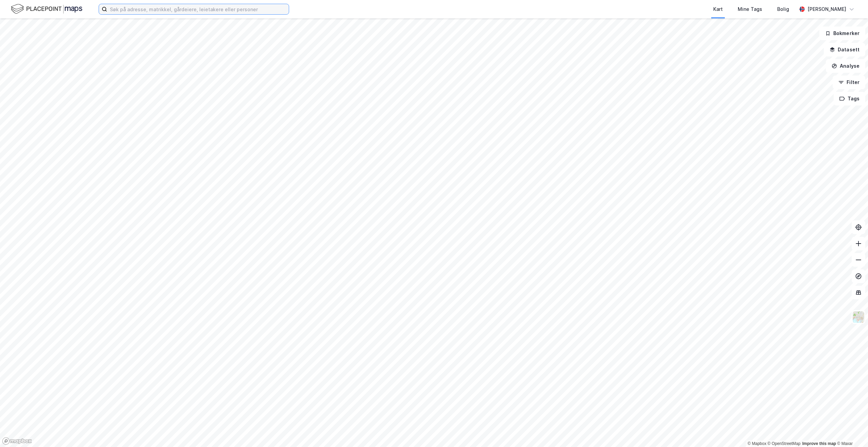  What do you see at coordinates (718, 9) in the screenshot?
I see `div: Kart` at bounding box center [718, 9].